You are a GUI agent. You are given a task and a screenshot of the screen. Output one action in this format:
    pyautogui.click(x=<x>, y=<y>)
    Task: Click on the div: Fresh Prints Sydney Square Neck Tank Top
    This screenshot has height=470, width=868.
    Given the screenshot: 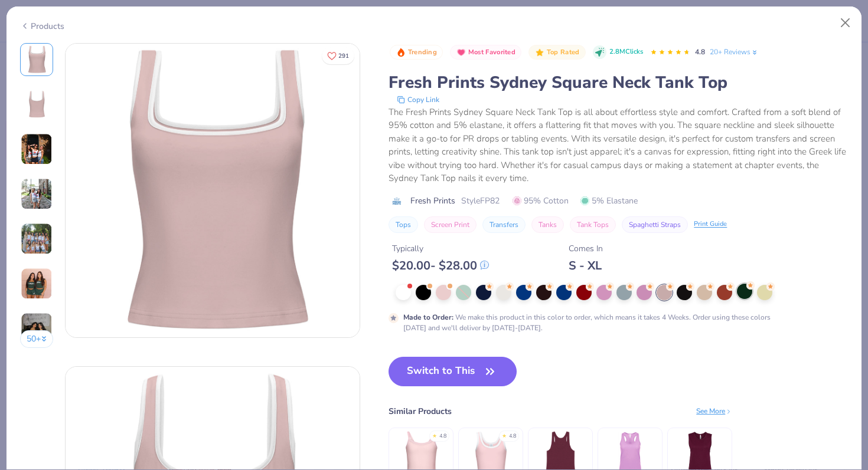 What is the action you would take?
    pyautogui.click(x=618, y=83)
    